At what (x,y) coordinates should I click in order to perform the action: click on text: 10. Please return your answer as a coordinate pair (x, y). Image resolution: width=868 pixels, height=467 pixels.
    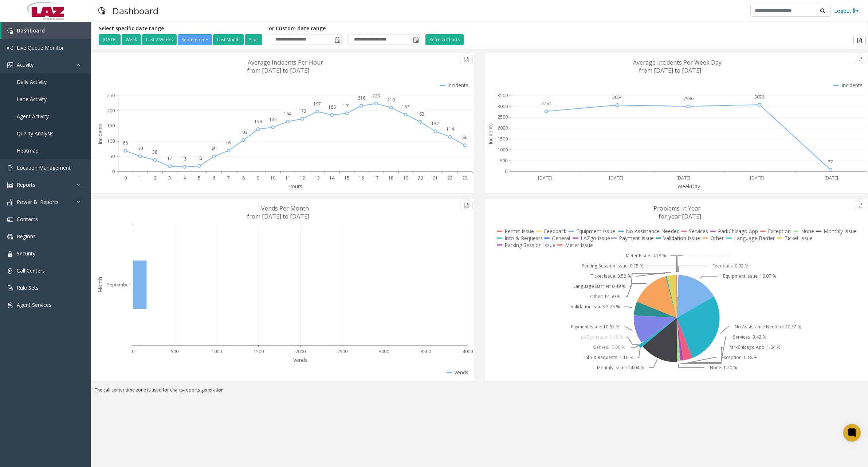
    Looking at the image, I should click on (273, 177).